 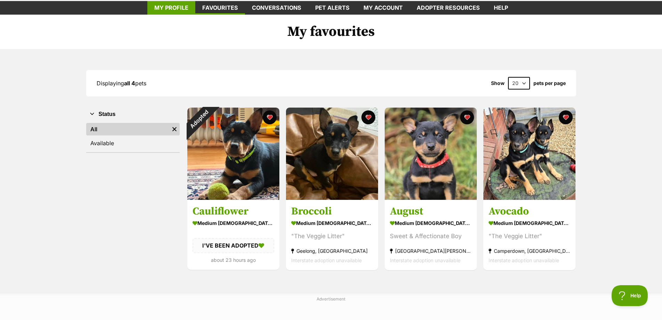 What do you see at coordinates (332, 8) in the screenshot?
I see `a: Pet alerts` at bounding box center [332, 8].